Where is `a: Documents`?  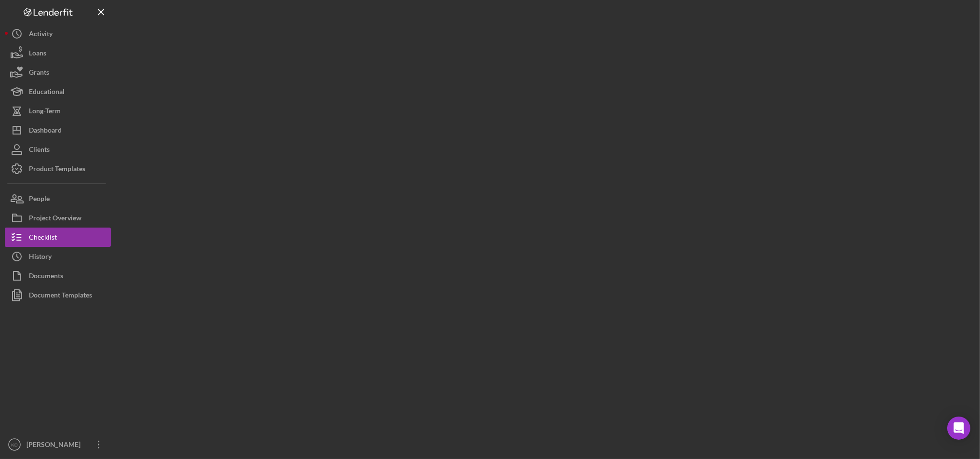 a: Documents is located at coordinates (57, 276).